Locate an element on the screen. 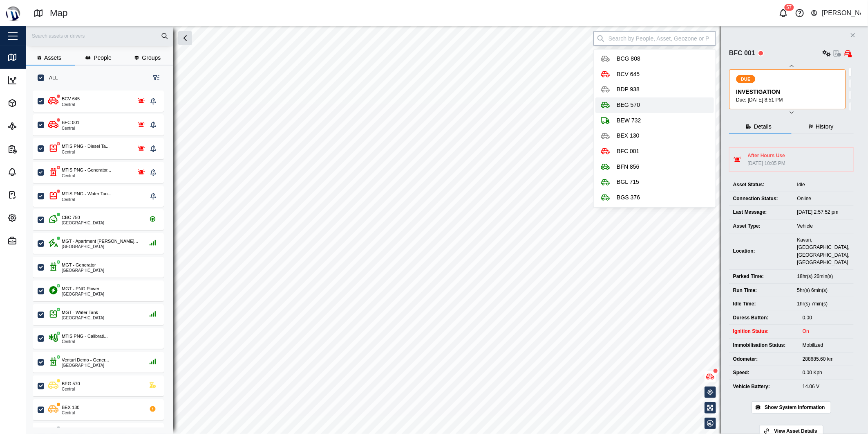 This screenshot has height=434, width=868. div: Settings is located at coordinates (34, 218).